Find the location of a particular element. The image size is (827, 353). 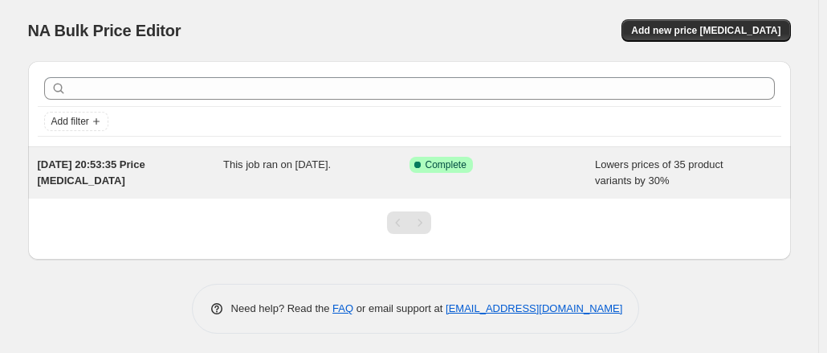

a: FAQ is located at coordinates (343, 308).